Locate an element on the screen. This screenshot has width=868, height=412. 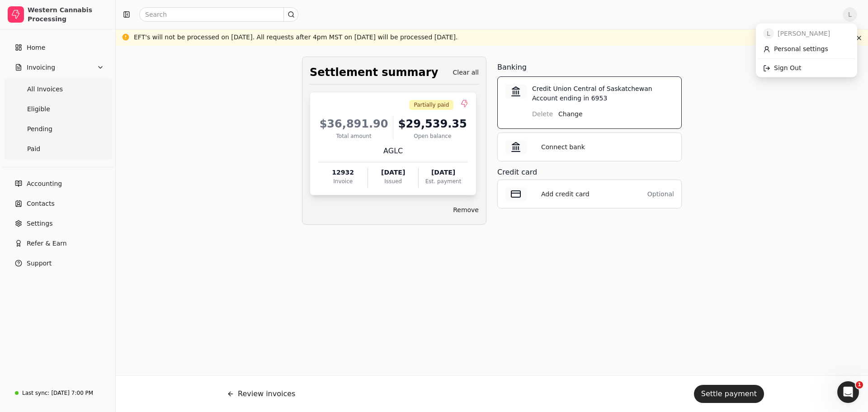
a: All Invoices is located at coordinates (58, 89).